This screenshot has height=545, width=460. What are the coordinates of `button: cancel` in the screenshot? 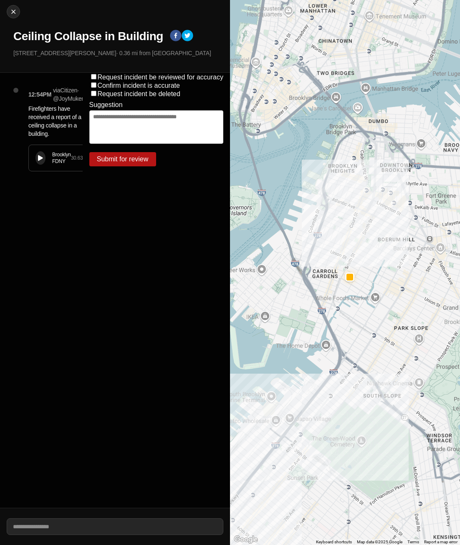 It's located at (13, 12).